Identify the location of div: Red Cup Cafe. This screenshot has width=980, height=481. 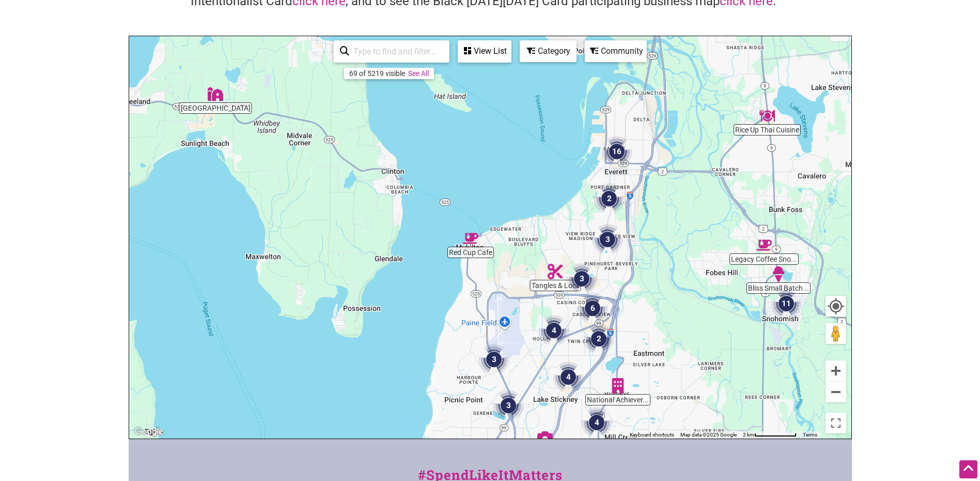
(470, 238).